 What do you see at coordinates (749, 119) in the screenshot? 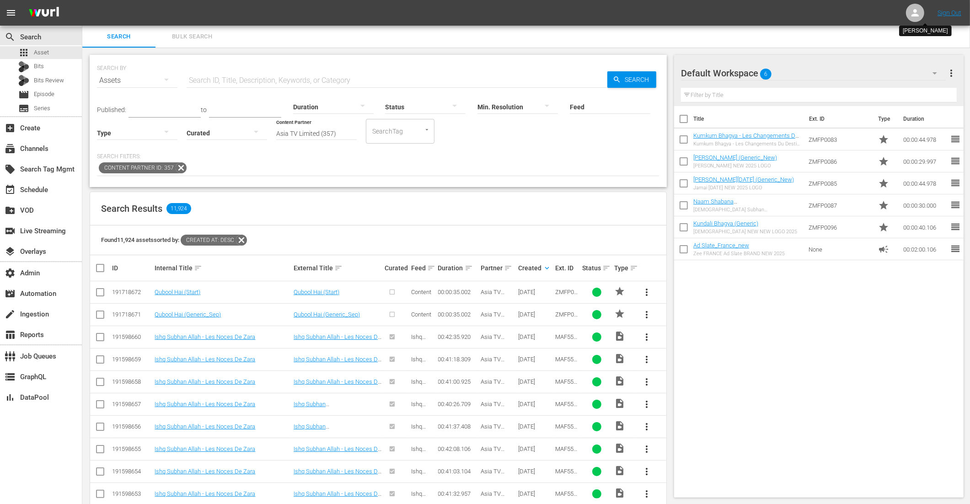
I see `th: Title` at bounding box center [749, 119].